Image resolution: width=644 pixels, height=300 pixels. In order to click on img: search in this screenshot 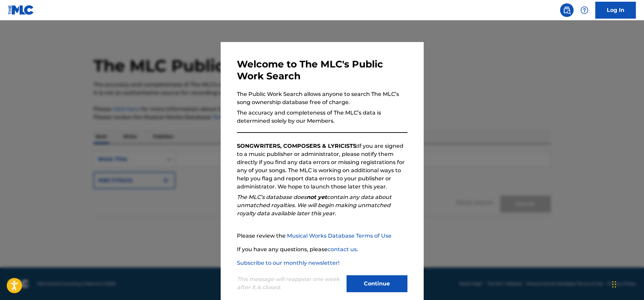, I will do `click(567, 10)`.